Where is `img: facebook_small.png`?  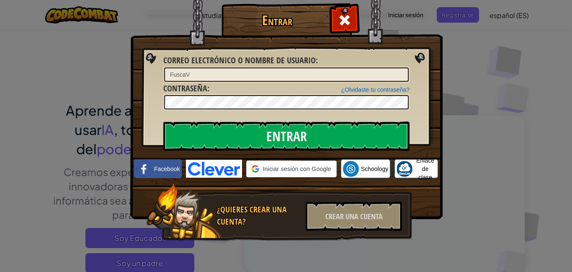 img: facebook_small.png is located at coordinates (144, 169).